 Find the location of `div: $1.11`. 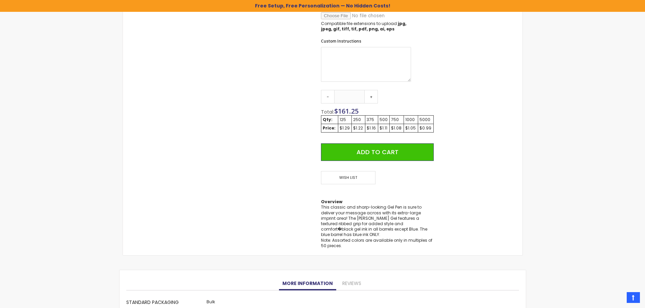

div: $1.11 is located at coordinates (383, 128).